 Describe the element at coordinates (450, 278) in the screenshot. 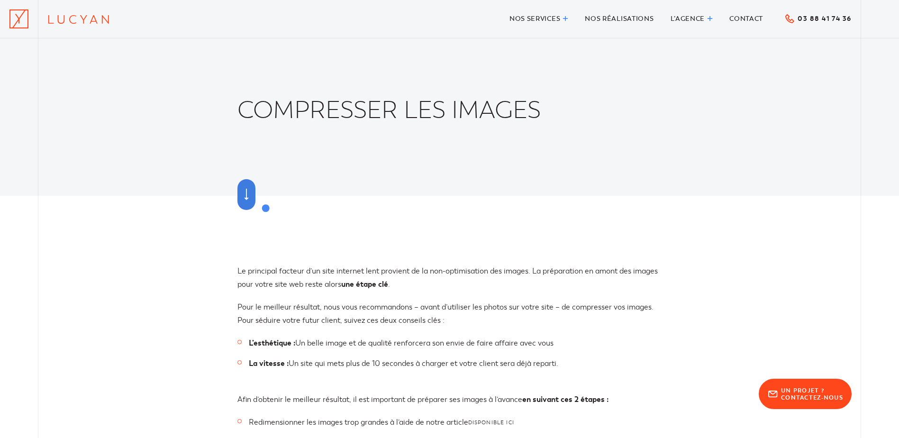

I see `p: Le principal facteur d’un site internet lent provient de la non-optimisation des images. La prépa...` at that location.